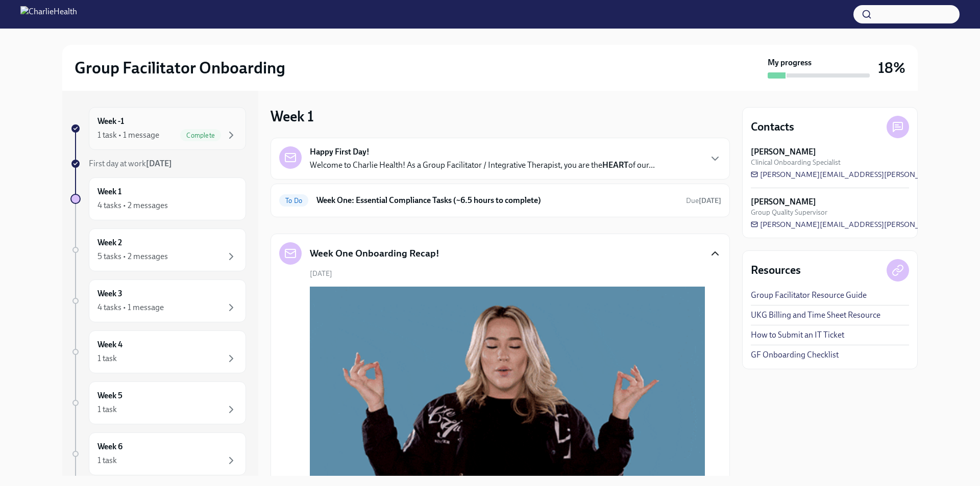 The width and height of the screenshot is (980, 486). What do you see at coordinates (158, 403) in the screenshot?
I see `a: Week 51 task` at bounding box center [158, 403].